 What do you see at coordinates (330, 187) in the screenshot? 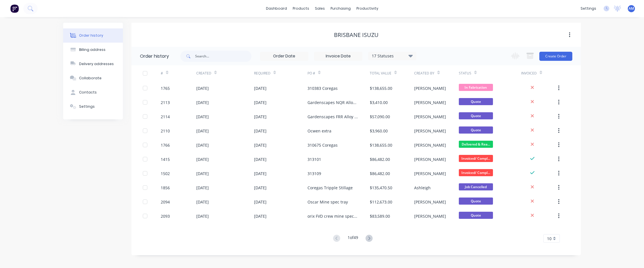
I see `div: Coregas Tripple Stillage` at bounding box center [330, 187].